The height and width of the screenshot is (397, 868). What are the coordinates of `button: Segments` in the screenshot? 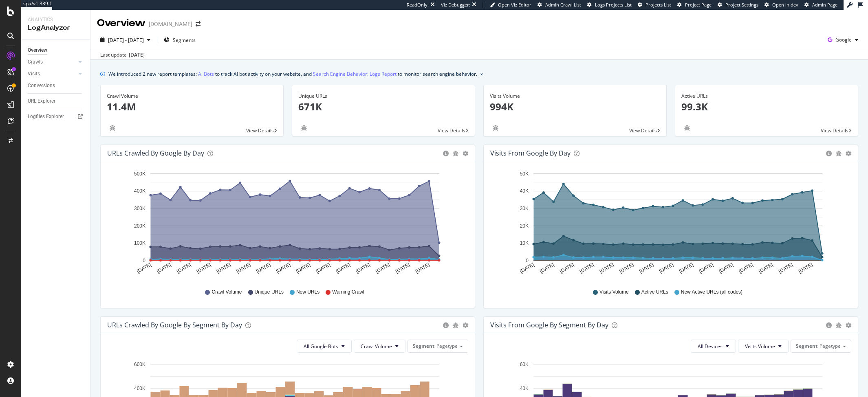 It's located at (180, 40).